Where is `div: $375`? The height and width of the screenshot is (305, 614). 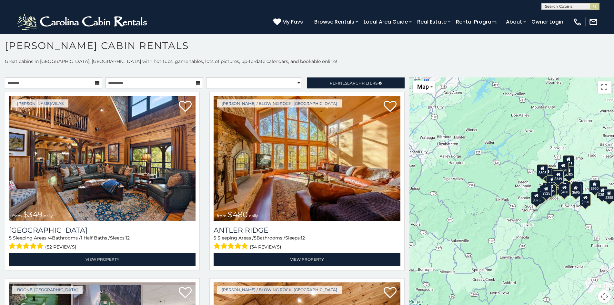 div: $375 is located at coordinates (537, 198).